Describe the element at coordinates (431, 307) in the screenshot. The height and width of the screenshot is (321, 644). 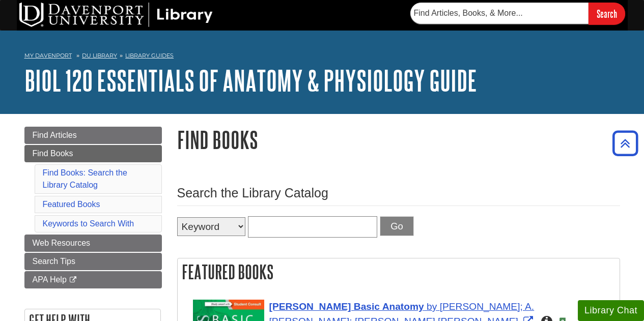
I see `span: by` at that location.